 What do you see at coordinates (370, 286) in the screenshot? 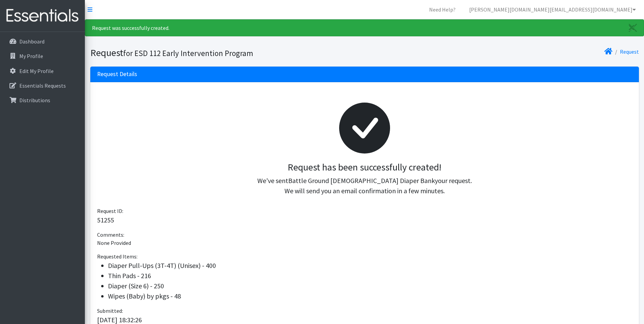
I see `li: Diaper (Size 6) - 250` at bounding box center [370, 286].